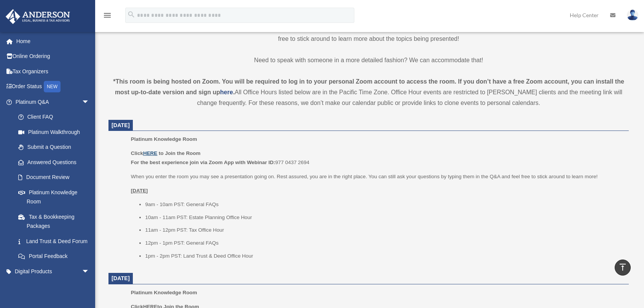 The width and height of the screenshot is (644, 308). What do you see at coordinates (55, 221) in the screenshot?
I see `a: Tax & Bookkeeping Packages` at bounding box center [55, 221].